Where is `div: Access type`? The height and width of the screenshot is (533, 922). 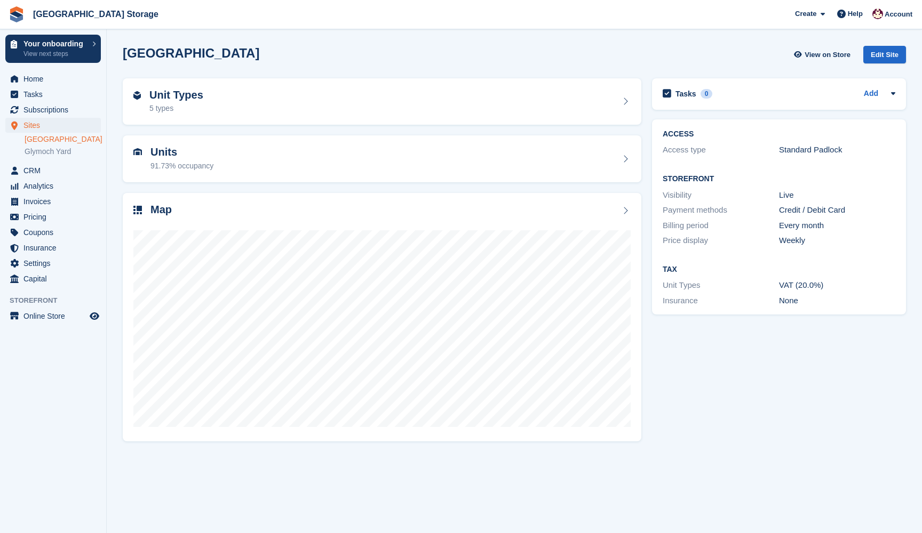
div: Access type is located at coordinates (721, 150).